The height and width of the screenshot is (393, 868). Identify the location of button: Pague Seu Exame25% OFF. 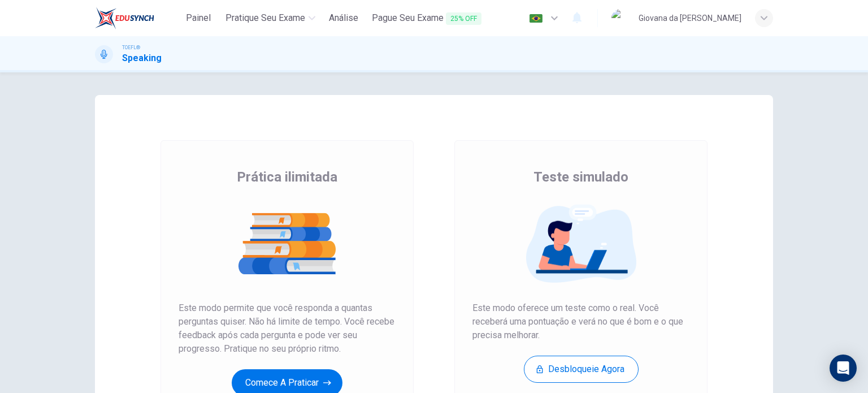
(427, 18).